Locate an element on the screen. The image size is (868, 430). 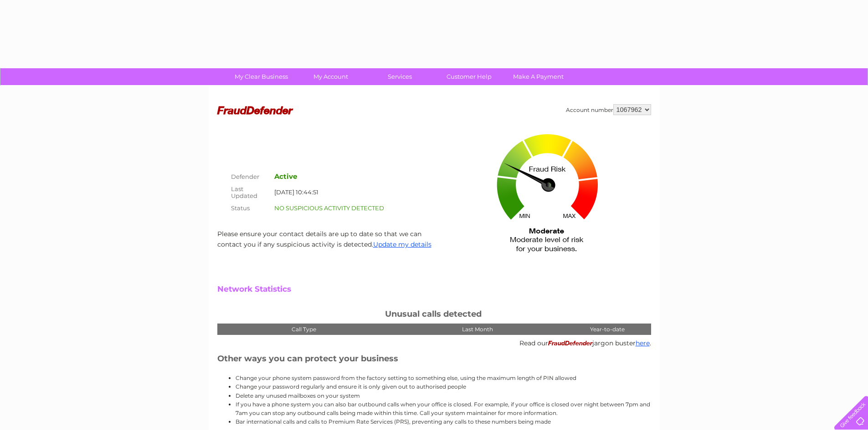
div: Account number is located at coordinates (608, 110).